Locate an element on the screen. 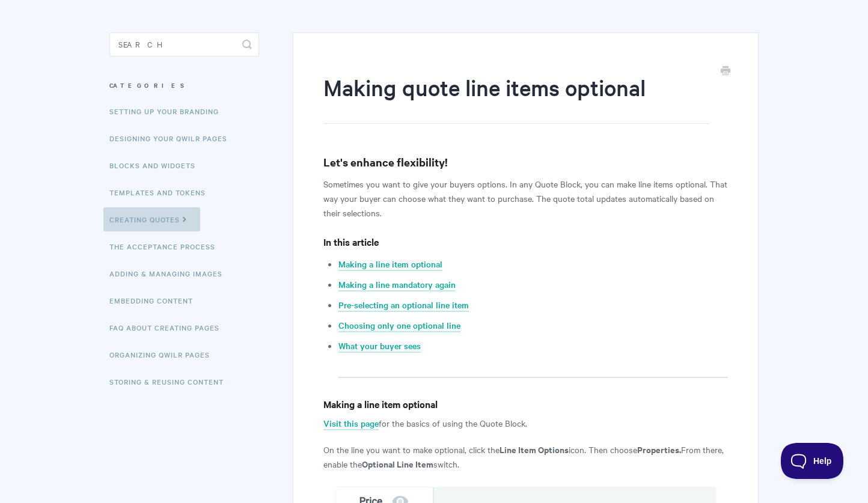  a: Choosing only one optional line is located at coordinates (399, 326).